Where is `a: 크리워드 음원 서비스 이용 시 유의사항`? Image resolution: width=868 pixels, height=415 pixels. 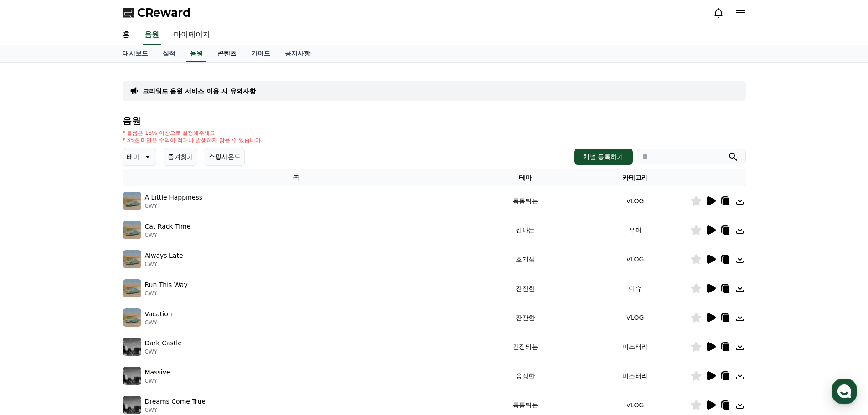 a: 크리워드 음원 서비스 이용 시 유의사항 is located at coordinates (199, 91).